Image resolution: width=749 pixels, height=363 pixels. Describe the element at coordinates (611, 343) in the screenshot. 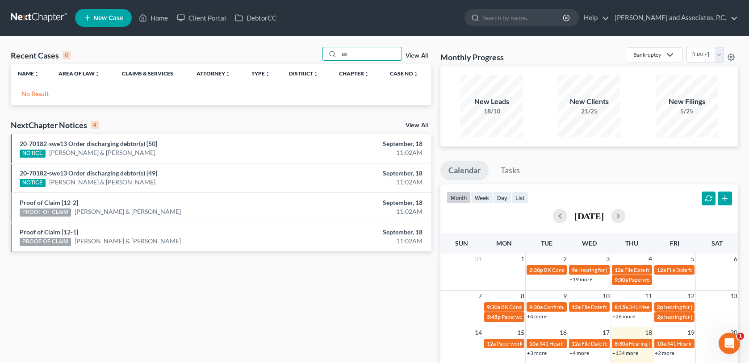

I see `span: 341 Hearing for Enviro-Tech Complete Systems & Services, LLC` at that location.